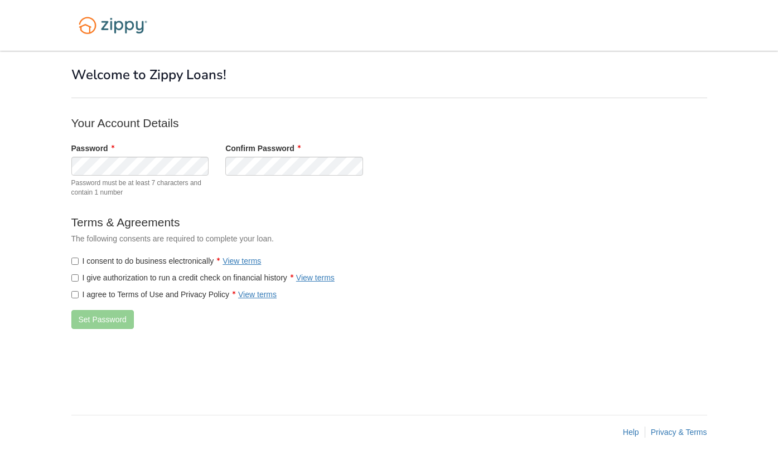 Image resolution: width=778 pixels, height=460 pixels. I want to click on label: Confirm Password, so click(263, 148).